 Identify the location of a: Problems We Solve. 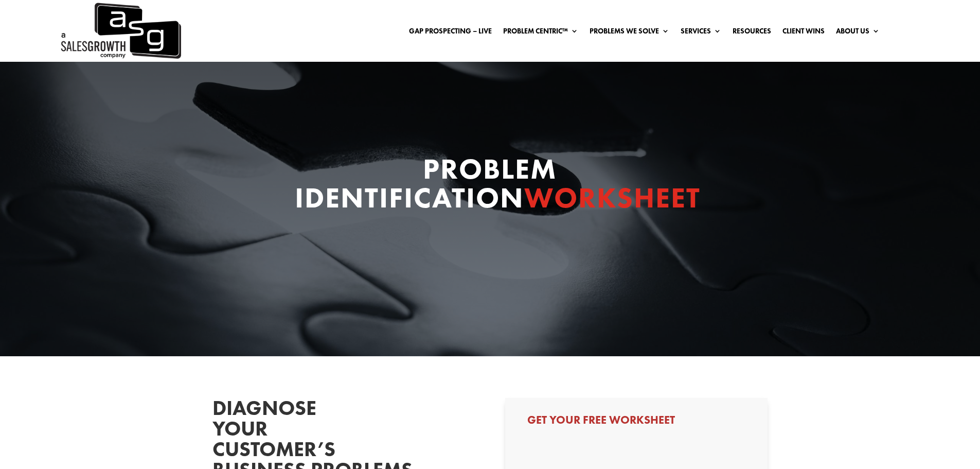
(630, 33).